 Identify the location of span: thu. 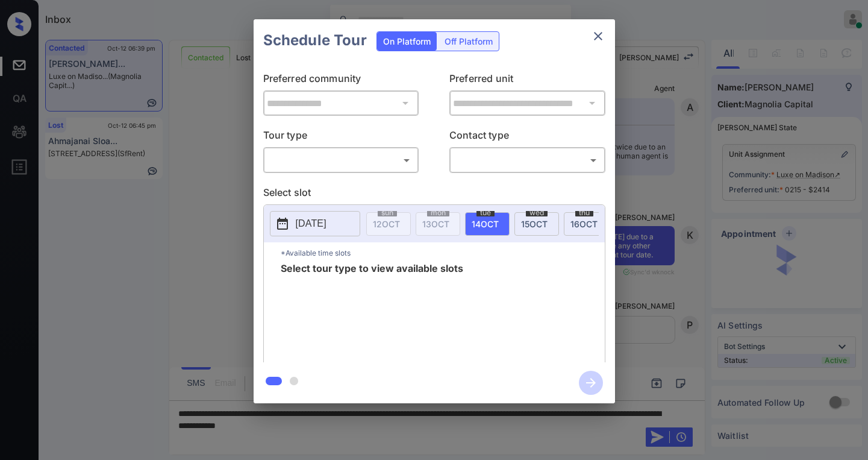
(584, 213).